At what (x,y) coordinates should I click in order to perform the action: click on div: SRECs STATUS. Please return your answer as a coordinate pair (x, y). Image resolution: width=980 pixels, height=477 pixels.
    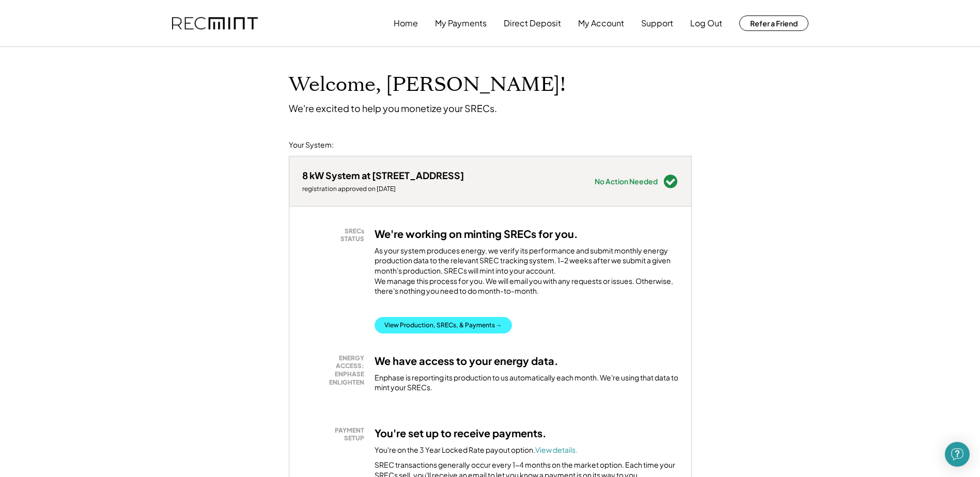
    Looking at the image, I should click on (336, 235).